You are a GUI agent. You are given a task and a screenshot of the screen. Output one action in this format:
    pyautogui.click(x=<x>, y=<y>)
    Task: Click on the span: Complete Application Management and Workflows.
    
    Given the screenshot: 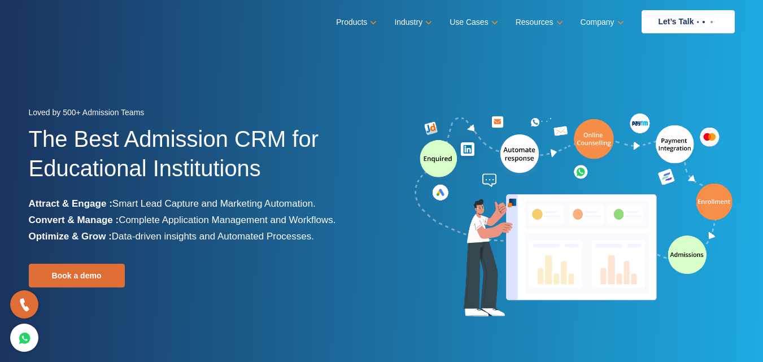 What is the action you would take?
    pyautogui.click(x=227, y=220)
    